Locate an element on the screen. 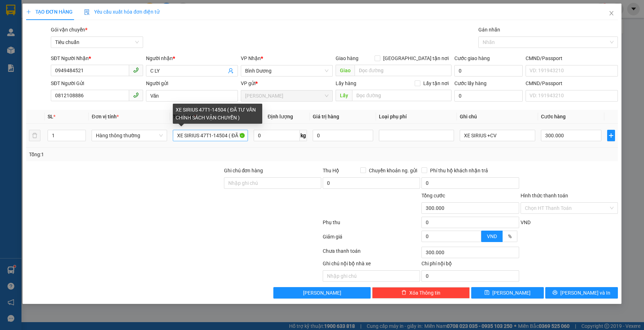 Image resolution: width=644 pixels, height=330 pixels. div: Tổng: 1 is located at coordinates (139, 154).